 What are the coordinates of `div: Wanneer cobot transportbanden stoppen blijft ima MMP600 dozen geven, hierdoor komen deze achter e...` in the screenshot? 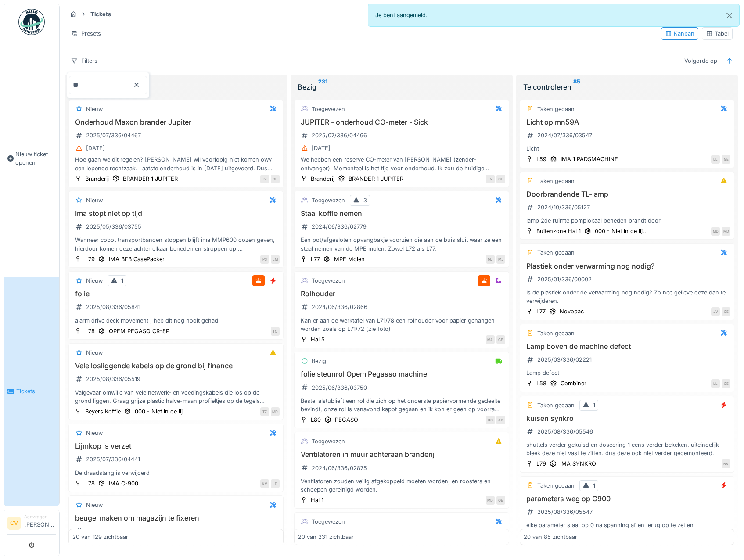 It's located at (176, 244).